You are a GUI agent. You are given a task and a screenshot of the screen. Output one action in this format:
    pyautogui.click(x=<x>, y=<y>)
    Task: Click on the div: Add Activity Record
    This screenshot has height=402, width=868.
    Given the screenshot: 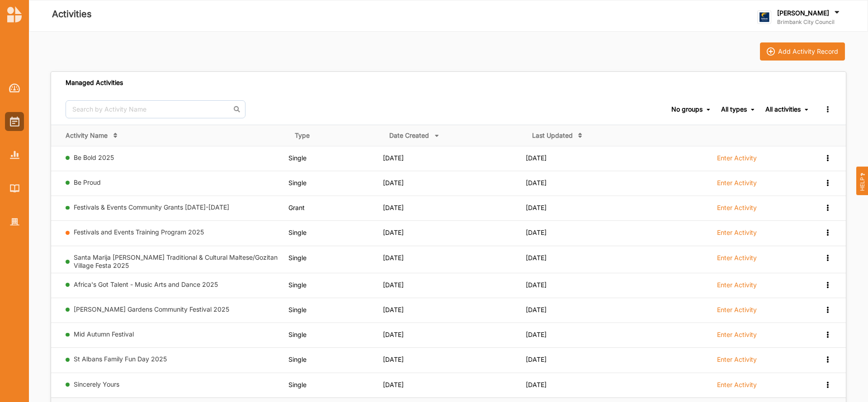 What is the action you would take?
    pyautogui.click(x=808, y=52)
    